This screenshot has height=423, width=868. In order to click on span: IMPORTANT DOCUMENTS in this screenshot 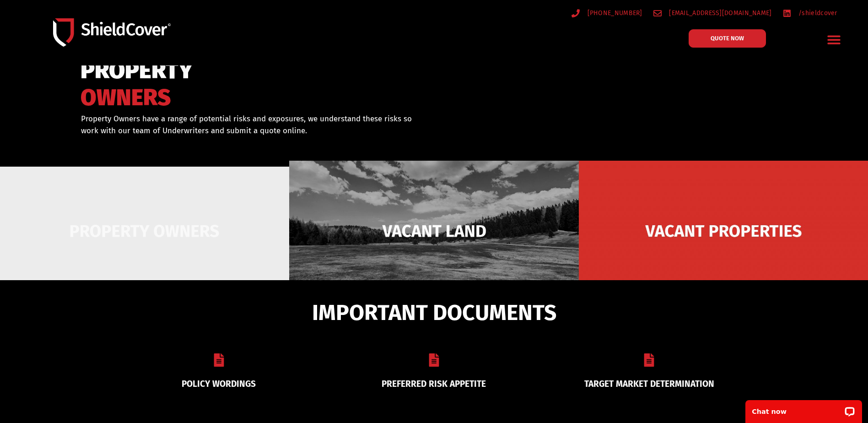, I will do `click(434, 313)`.